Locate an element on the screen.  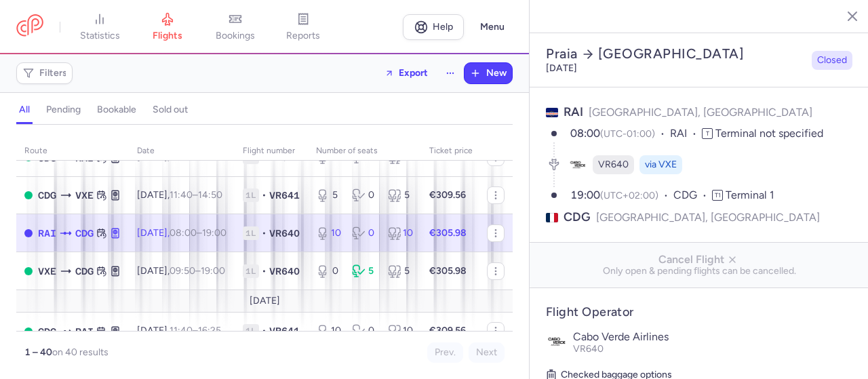
span: (UTC+02:00) is located at coordinates (629, 195).